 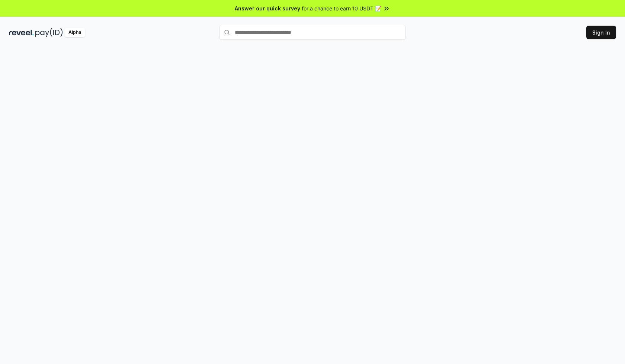 What do you see at coordinates (75, 32) in the screenshot?
I see `div: Alpha` at bounding box center [75, 32].